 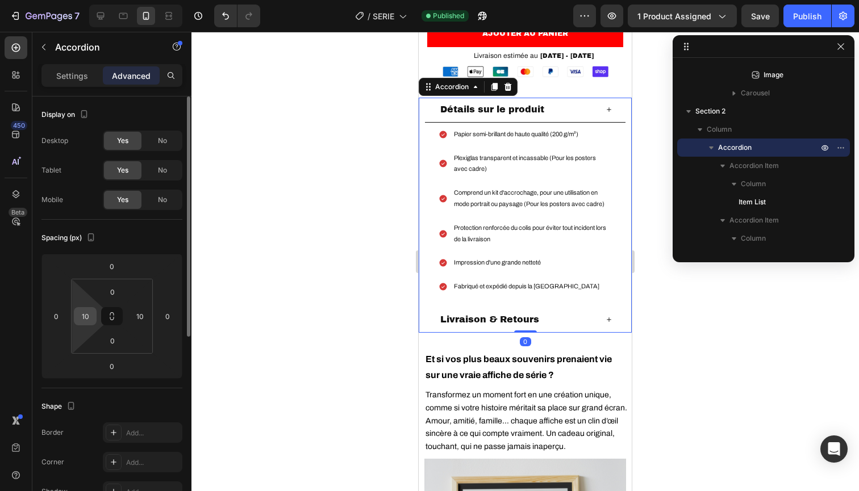 What do you see at coordinates (71, 288) in the screenshot?
I see `p: Livraison & Retours` at bounding box center [71, 288].